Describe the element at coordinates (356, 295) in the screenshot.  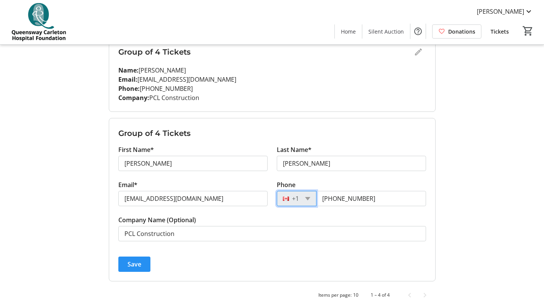
I see `div: 10` at that location.